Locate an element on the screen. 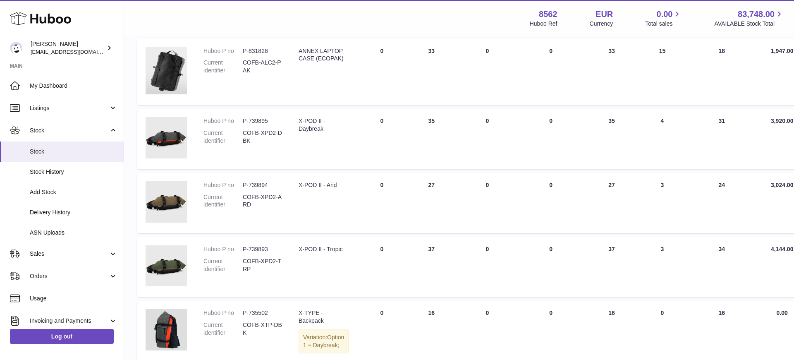  div: ANNEX LAPTOP CASE (ECOPAK) is located at coordinates (323, 55).